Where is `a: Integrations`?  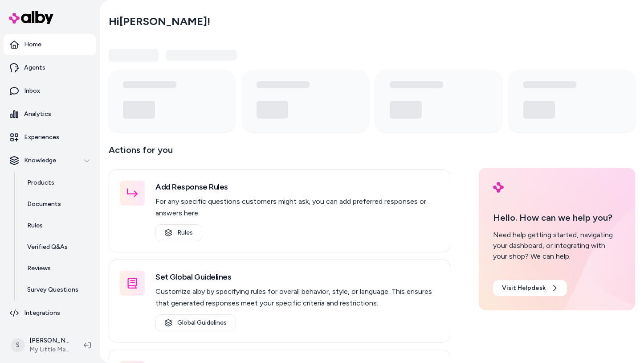 a: Integrations is located at coordinates (50, 313).